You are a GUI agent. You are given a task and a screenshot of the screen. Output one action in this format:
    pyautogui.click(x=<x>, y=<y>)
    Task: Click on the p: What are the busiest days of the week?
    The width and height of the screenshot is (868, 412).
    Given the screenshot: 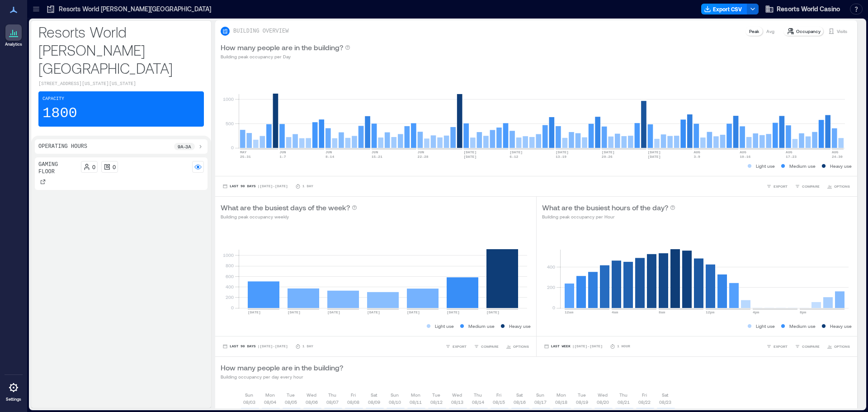 What is the action you would take?
    pyautogui.click(x=285, y=208)
    